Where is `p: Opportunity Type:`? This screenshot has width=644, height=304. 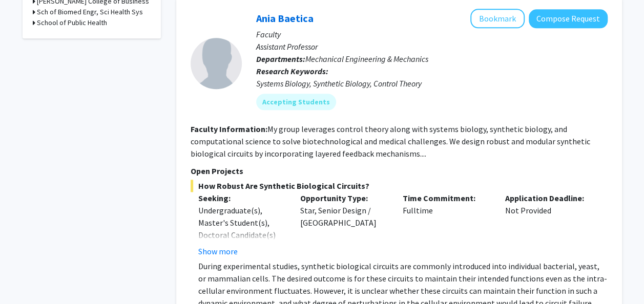 p: Opportunity Type: is located at coordinates (344, 198).